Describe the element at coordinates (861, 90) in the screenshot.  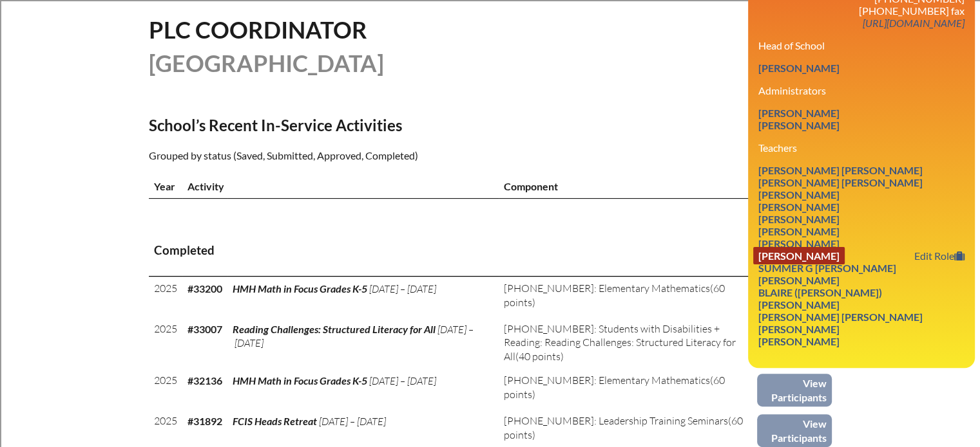
I see `h3: Administrators` at that location.